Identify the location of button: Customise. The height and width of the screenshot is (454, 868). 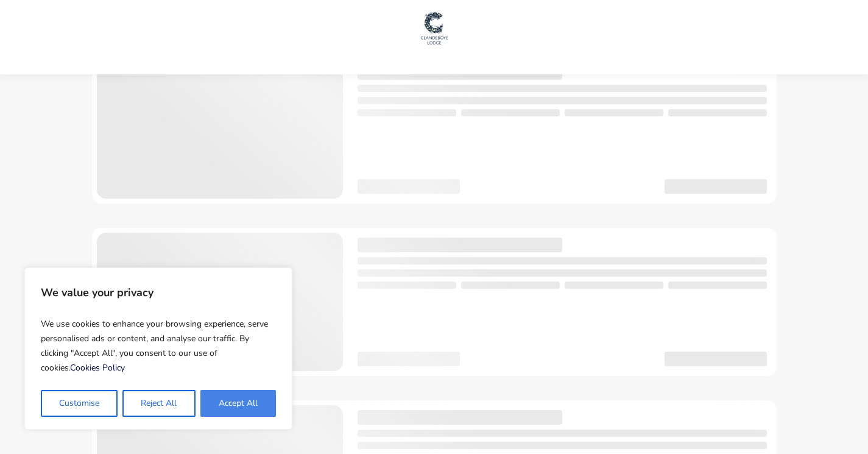
(79, 403).